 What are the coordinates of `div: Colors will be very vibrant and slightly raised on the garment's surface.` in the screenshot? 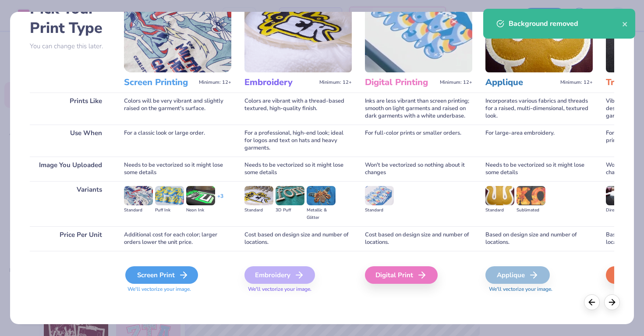 It's located at (178, 108).